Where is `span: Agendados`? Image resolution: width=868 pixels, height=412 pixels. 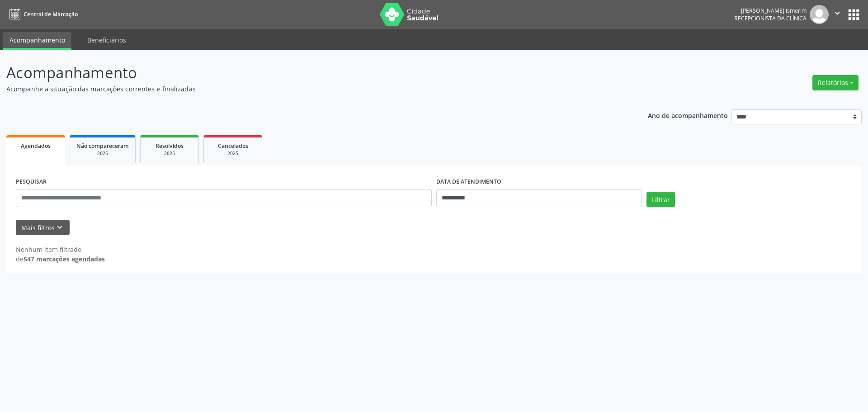
span: Agendados is located at coordinates (36, 146).